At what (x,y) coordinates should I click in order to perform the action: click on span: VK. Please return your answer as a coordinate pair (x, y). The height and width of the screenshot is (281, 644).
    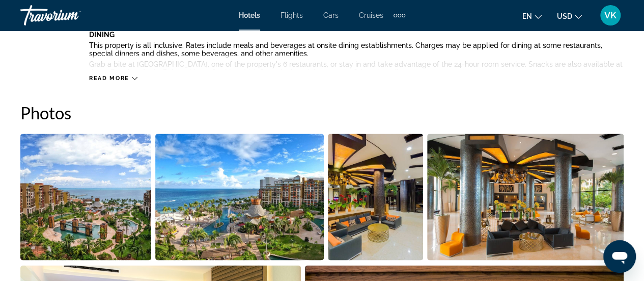
    Looking at the image, I should click on (611, 15).